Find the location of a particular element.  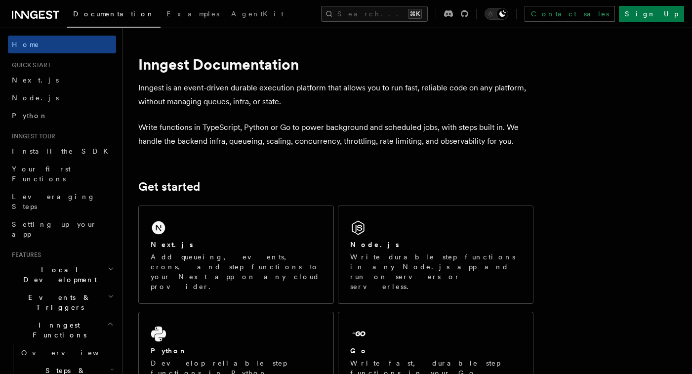

span: Events & Triggers is located at coordinates (58, 302).